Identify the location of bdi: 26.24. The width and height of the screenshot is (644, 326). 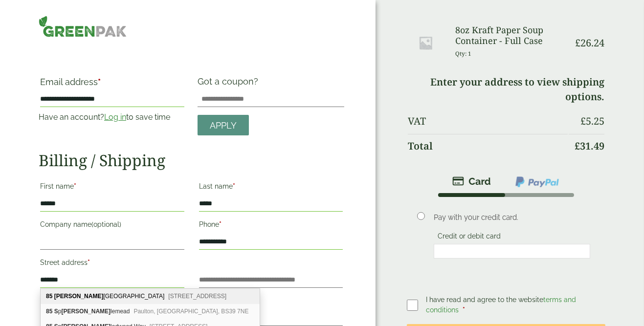
(590, 43).